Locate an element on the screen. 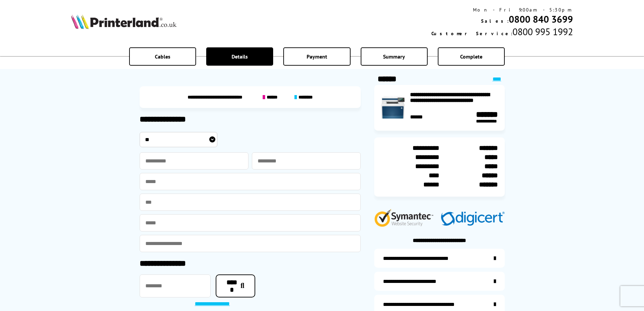  a: 0800 840 3699 is located at coordinates (541, 19).